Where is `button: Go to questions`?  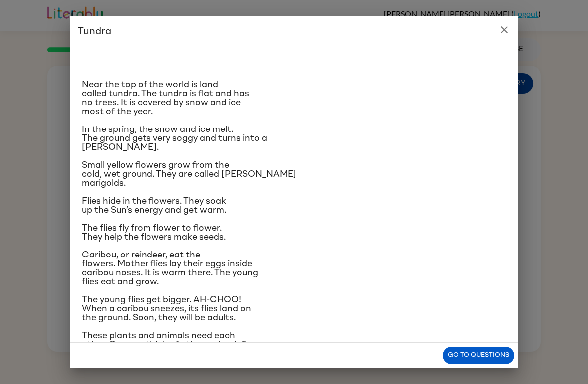 button: Go to questions is located at coordinates (478, 355).